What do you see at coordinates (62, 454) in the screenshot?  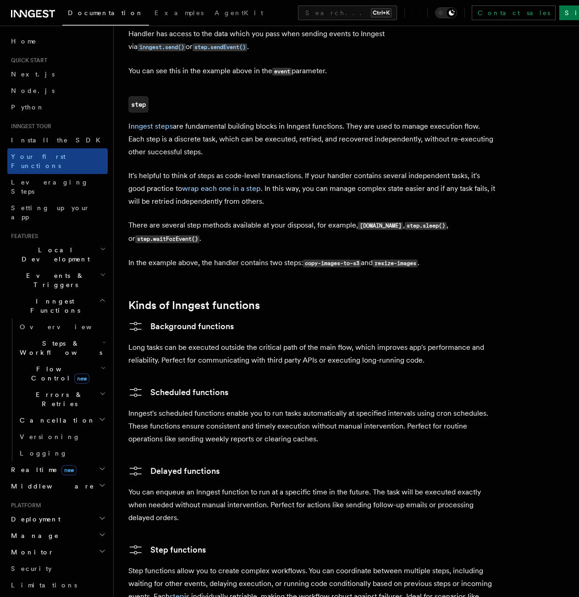 I see `a: Logging` at bounding box center [62, 454].